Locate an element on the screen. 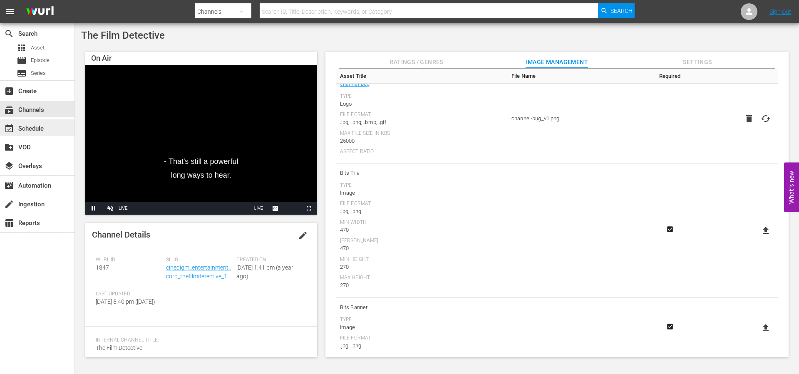 This screenshot has height=374, width=799. a: Sign Out is located at coordinates (781, 12).